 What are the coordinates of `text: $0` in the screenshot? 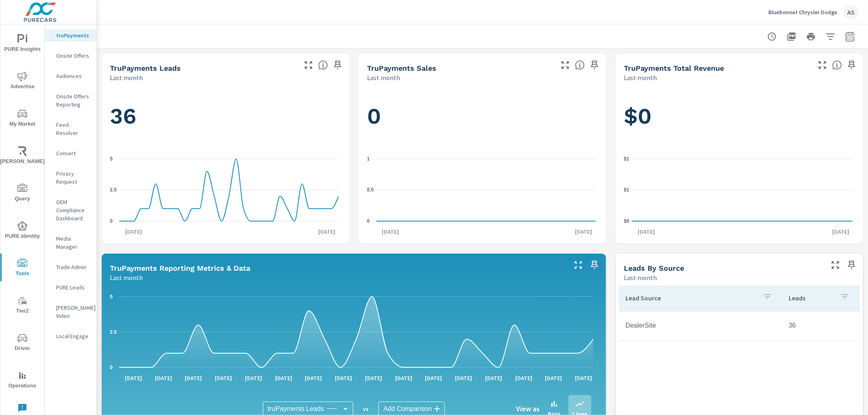 It's located at (627, 221).